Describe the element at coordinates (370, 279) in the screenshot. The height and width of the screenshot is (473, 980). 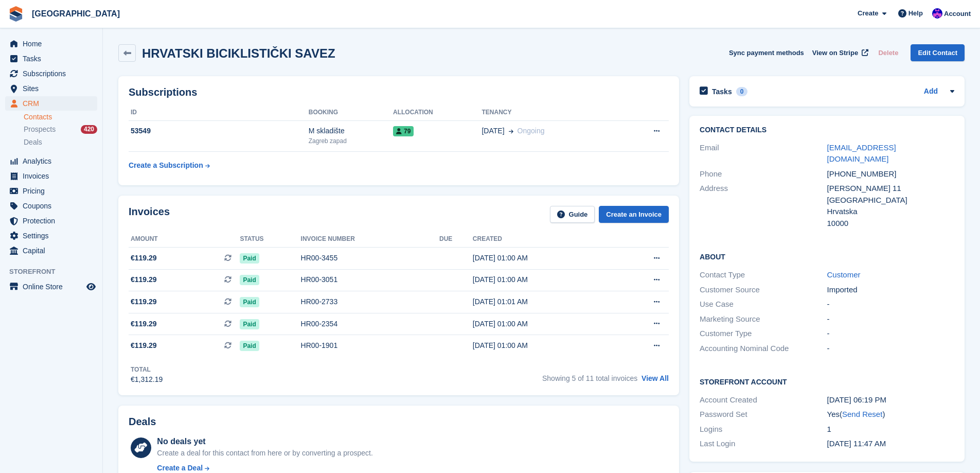
I see `div: HR00-3051` at that location.